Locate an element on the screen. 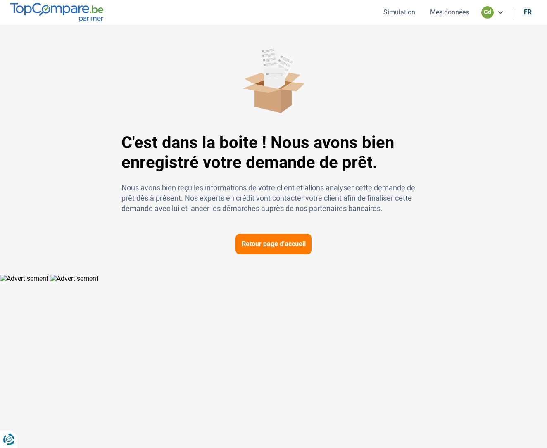 The width and height of the screenshot is (547, 448). img: C'est dans la boite ! Nous avons bien enregistré votre demande de prêt. is located at coordinates (274, 79).